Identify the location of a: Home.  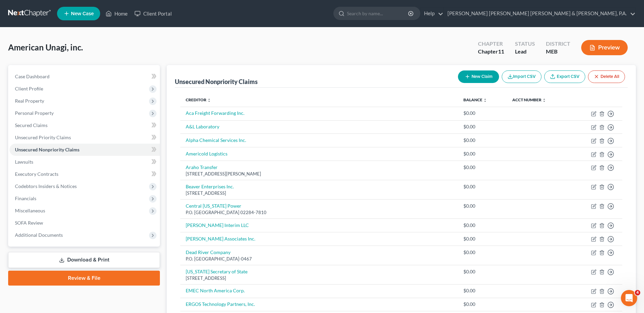
(117, 13).